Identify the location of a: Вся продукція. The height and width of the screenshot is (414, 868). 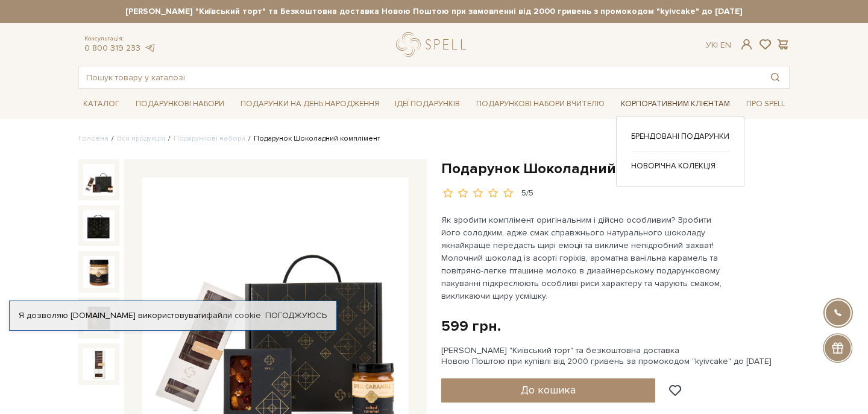
(141, 138).